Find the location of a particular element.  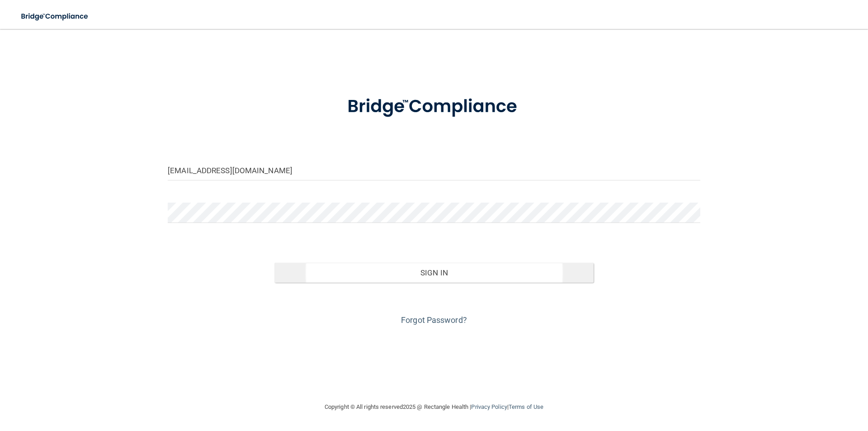

a: Forgot Password? is located at coordinates (434, 320).